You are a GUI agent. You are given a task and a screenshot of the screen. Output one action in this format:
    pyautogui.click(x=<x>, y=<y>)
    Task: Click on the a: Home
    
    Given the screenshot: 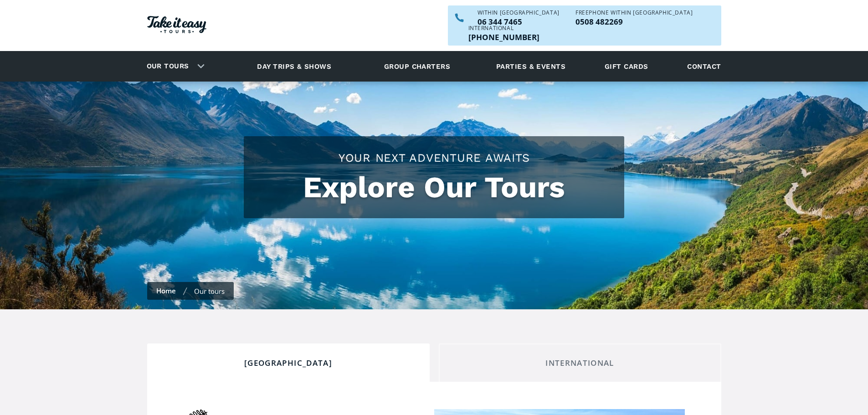 What is the action you would take?
    pyautogui.click(x=166, y=291)
    